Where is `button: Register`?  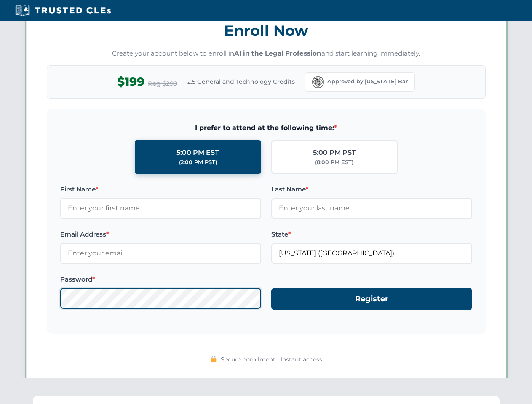 button: Register is located at coordinates (372, 299).